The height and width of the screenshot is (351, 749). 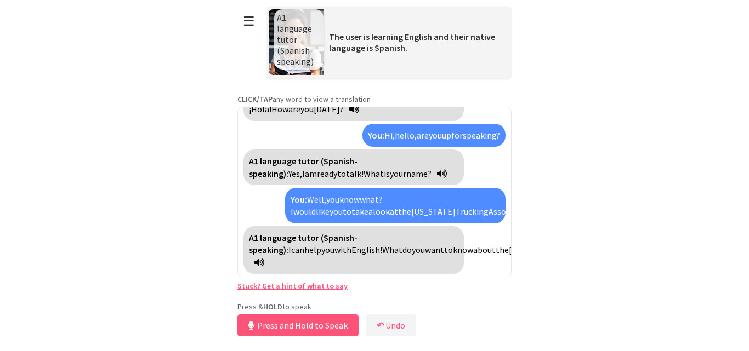 What do you see at coordinates (419, 174) in the screenshot?
I see `span: name?` at bounding box center [419, 174].